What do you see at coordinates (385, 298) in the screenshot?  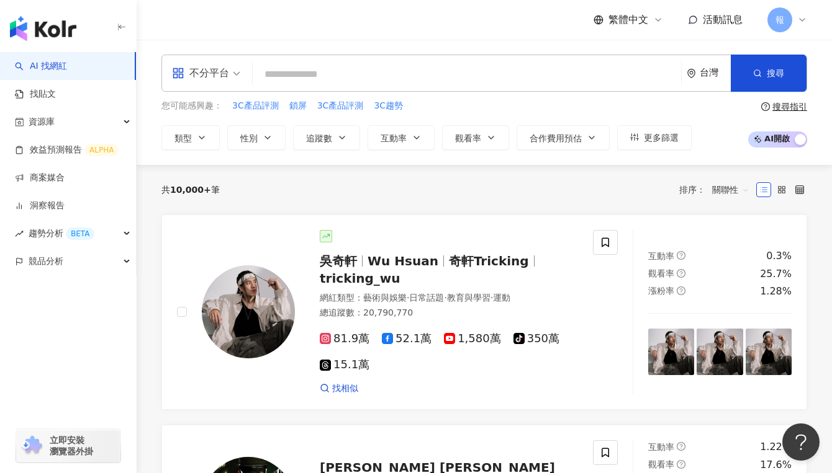 I see `span: 藝術與娛樂` at bounding box center [385, 298].